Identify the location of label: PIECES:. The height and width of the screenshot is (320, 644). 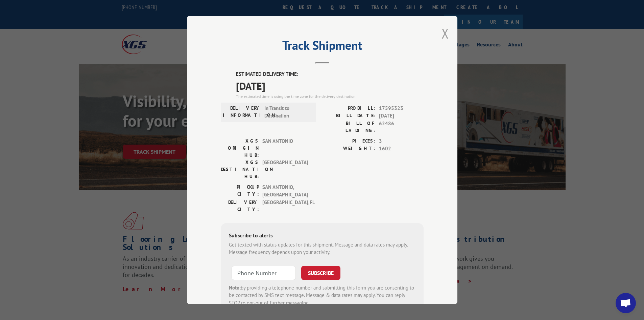
(349, 141).